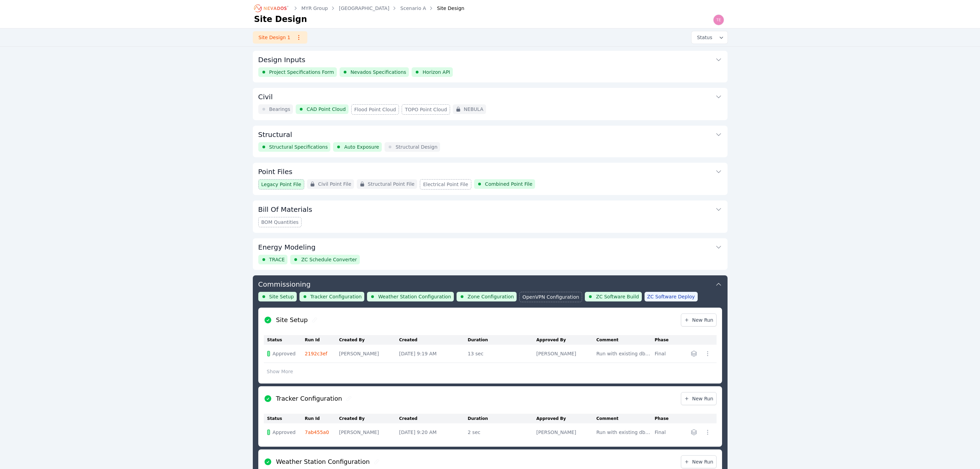  Describe the element at coordinates (280, 109) in the screenshot. I see `span: Bearings` at that location.